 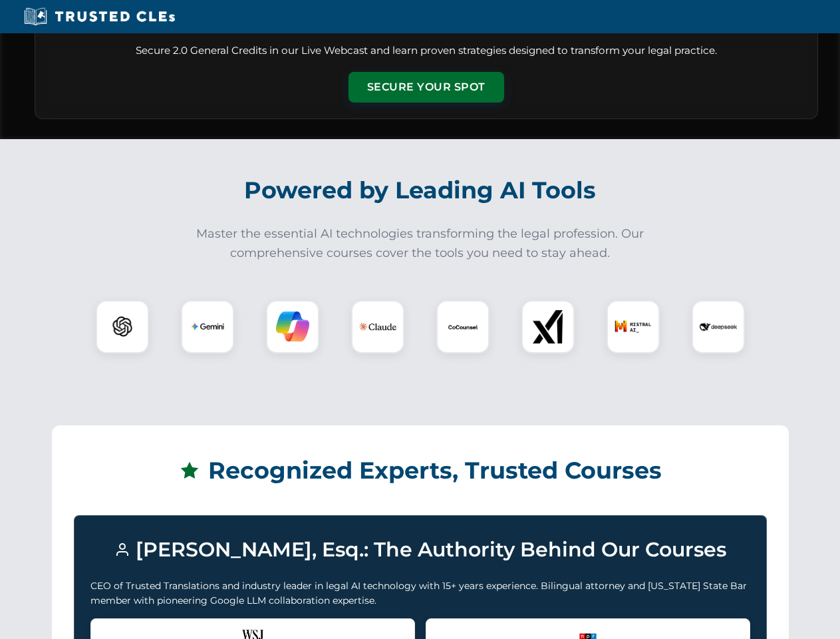 I want to click on p: Secure 2.0 General Credits in our Live Webcast and learn proven strategies designed to transform ..., so click(x=427, y=50).